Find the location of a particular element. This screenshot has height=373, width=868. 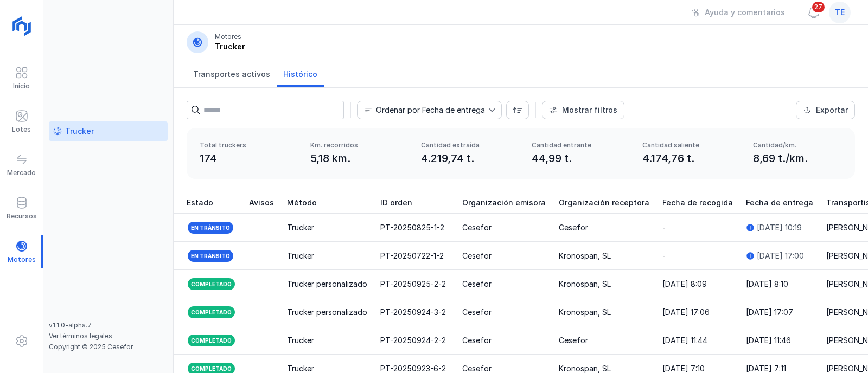

div: 44,99 t. is located at coordinates (580, 158).